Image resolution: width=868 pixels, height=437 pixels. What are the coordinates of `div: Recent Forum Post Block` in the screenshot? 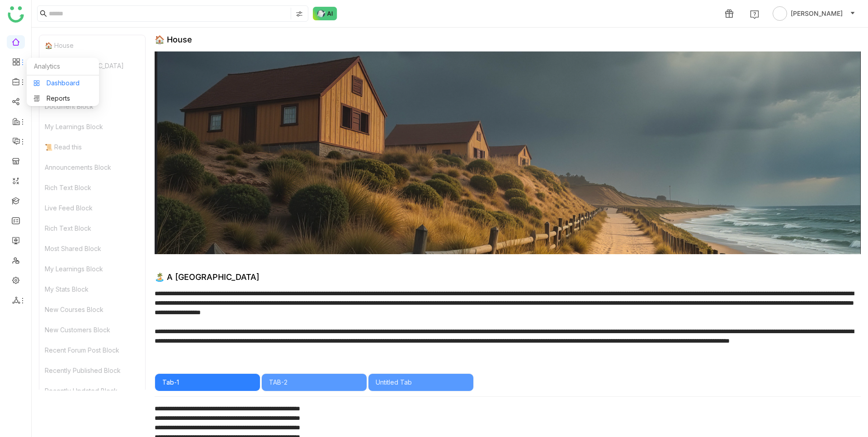 It's located at (92, 350).